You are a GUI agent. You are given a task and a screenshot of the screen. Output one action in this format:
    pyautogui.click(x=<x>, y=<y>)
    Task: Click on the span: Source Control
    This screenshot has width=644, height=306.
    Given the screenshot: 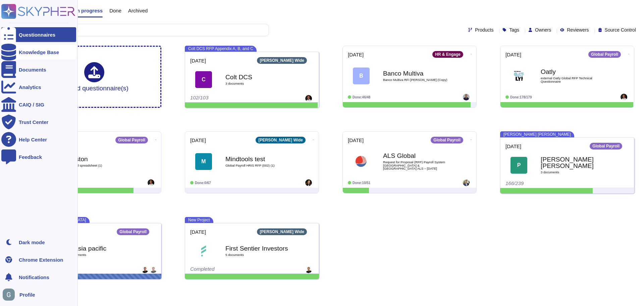 What is the action you would take?
    pyautogui.click(x=620, y=30)
    